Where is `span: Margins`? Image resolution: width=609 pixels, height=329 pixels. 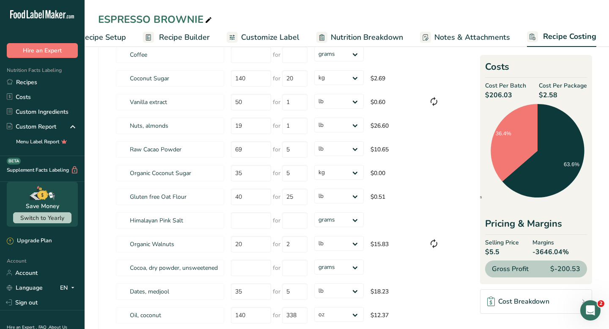
span: Margins is located at coordinates (550, 242).